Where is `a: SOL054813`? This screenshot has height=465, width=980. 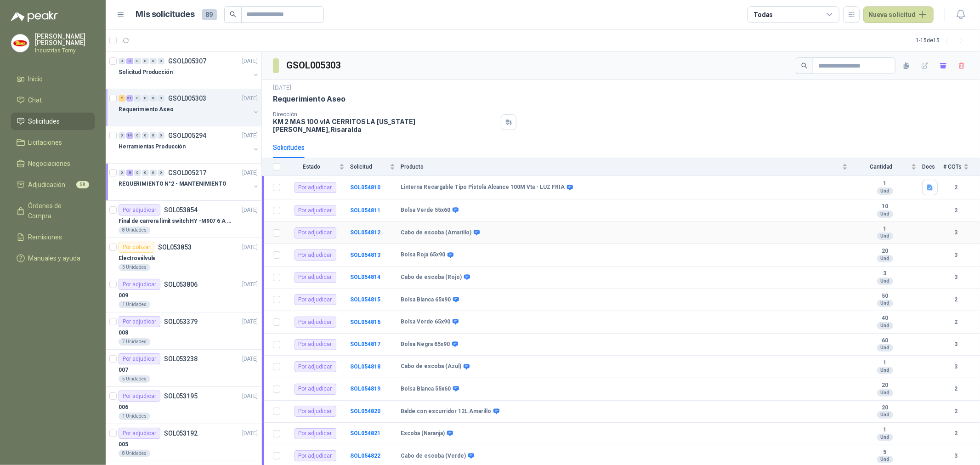
a: SOL054813 is located at coordinates (365, 255).